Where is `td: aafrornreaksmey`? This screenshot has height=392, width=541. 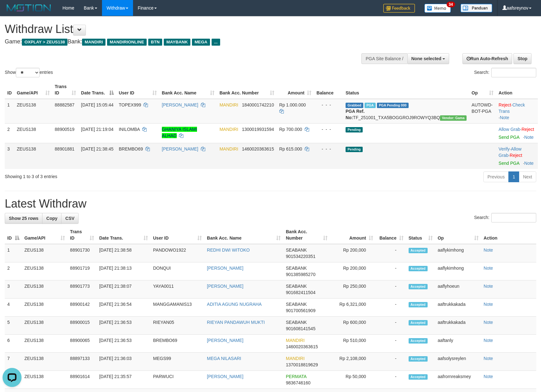 td: aafrornreaksmey is located at coordinates (458, 380).